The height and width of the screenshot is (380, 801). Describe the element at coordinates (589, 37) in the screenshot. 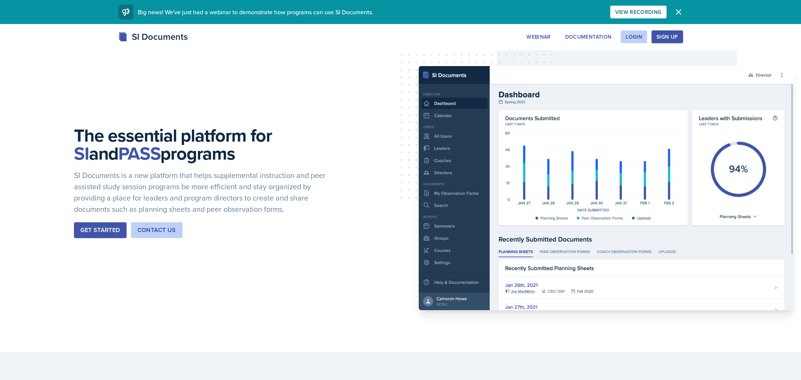

I see `button: Documentation` at that location.